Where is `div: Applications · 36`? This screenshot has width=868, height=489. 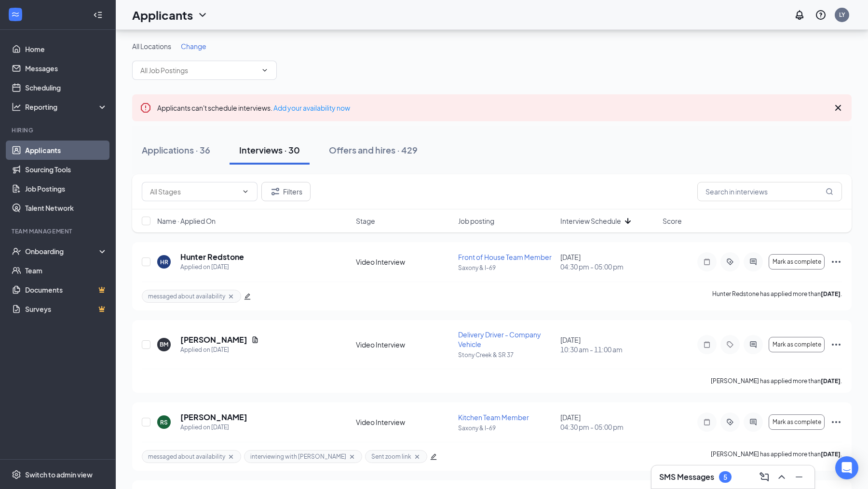
div: Applications · 36 is located at coordinates (176, 149).